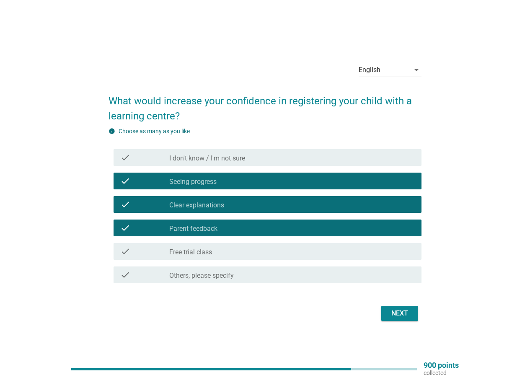 The width and height of the screenshot is (530, 380). I want to click on button: Next, so click(399, 313).